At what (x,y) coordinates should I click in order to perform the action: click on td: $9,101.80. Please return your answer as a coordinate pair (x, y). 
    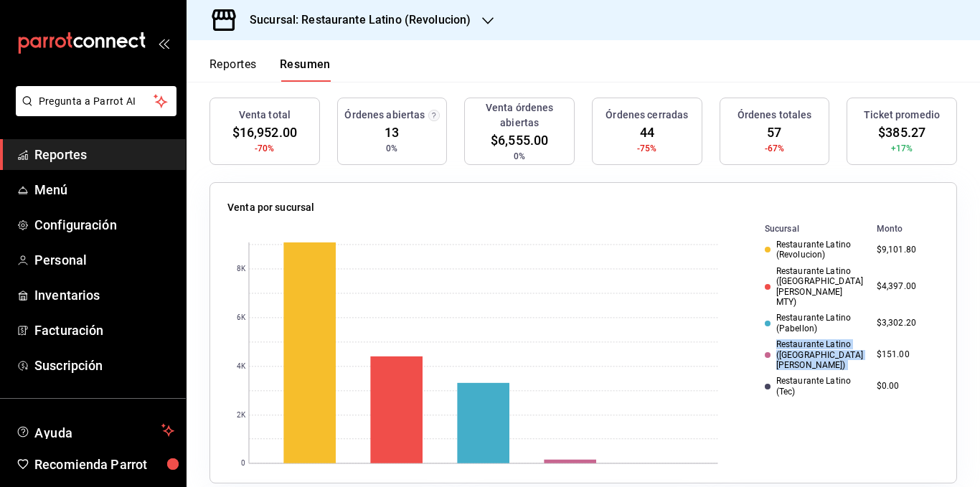
    Looking at the image, I should click on (904, 249).